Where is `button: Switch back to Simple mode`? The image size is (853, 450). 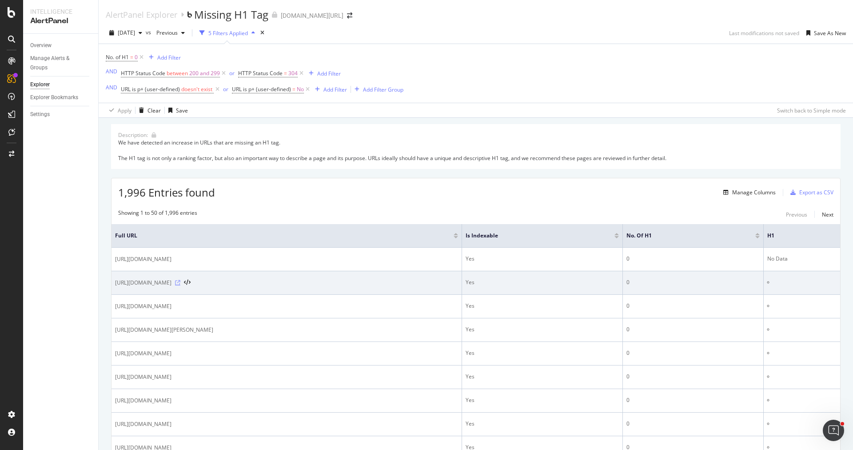 button: Switch back to Simple mode is located at coordinates (810, 110).